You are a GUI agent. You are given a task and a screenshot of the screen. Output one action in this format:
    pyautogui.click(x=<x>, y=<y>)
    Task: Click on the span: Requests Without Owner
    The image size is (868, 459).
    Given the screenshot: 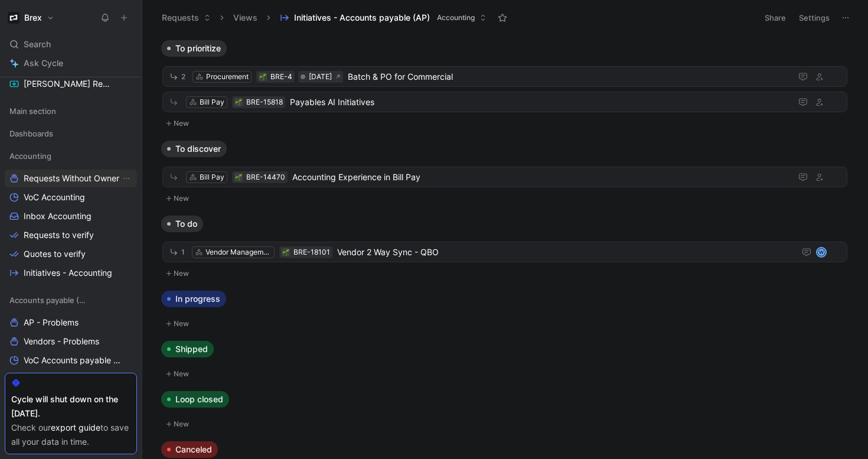 What is the action you would take?
    pyautogui.click(x=71, y=178)
    